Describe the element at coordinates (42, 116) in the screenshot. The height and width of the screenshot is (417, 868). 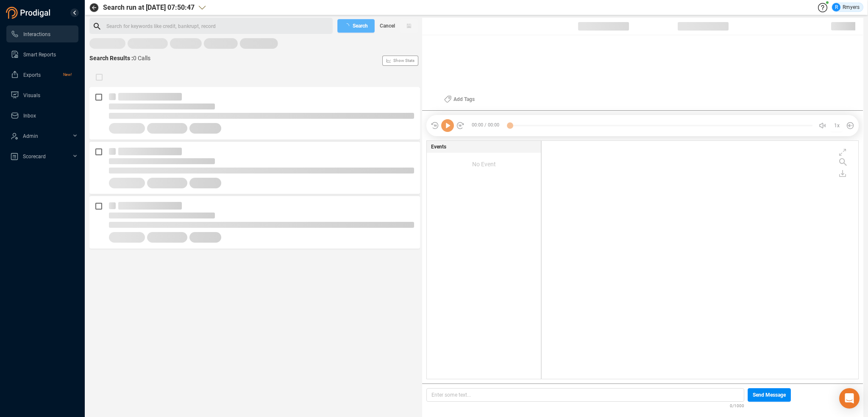
I see `a: Inbox` at that location.